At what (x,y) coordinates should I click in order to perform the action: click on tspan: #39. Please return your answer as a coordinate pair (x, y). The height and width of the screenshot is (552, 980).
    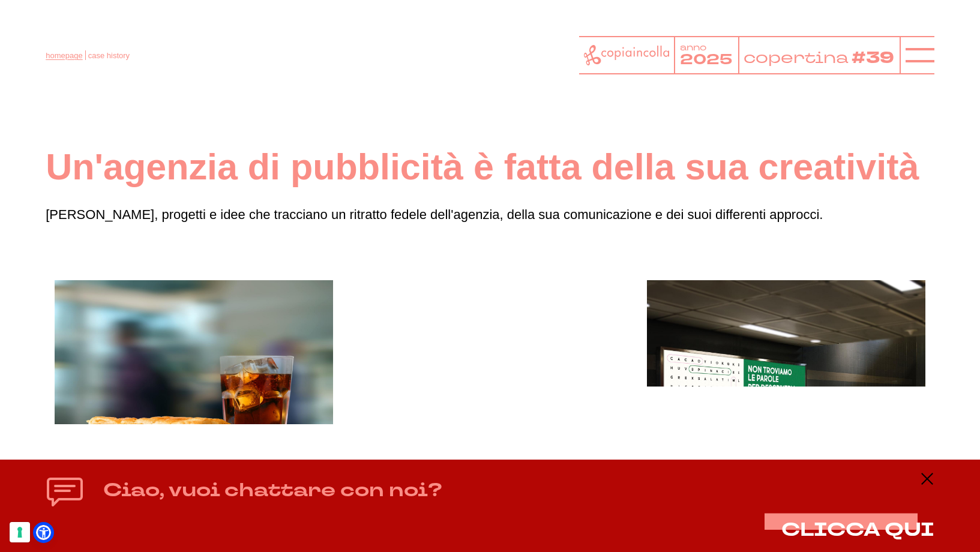
    Looking at the image, I should click on (873, 58).